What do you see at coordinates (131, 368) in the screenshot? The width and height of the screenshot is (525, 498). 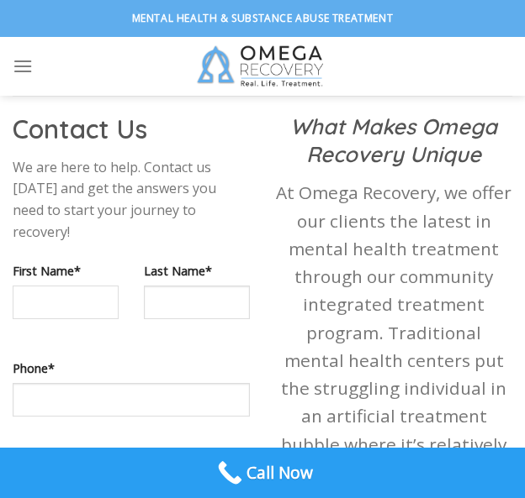 I see `label: Phone*` at bounding box center [131, 368].